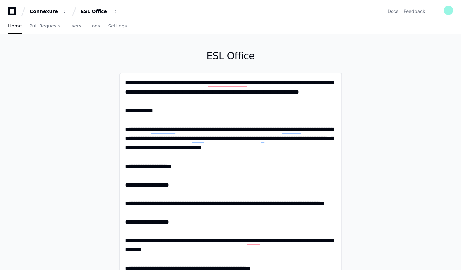  Describe the element at coordinates (95, 26) in the screenshot. I see `a: Logs` at that location.